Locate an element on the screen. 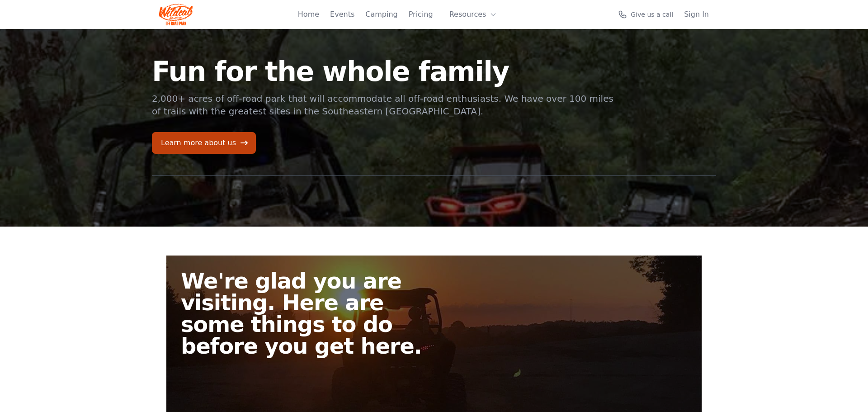 This screenshot has width=868, height=412. a: Events is located at coordinates (343, 14).